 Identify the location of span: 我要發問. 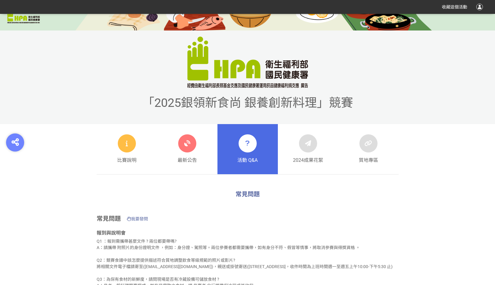
(140, 219).